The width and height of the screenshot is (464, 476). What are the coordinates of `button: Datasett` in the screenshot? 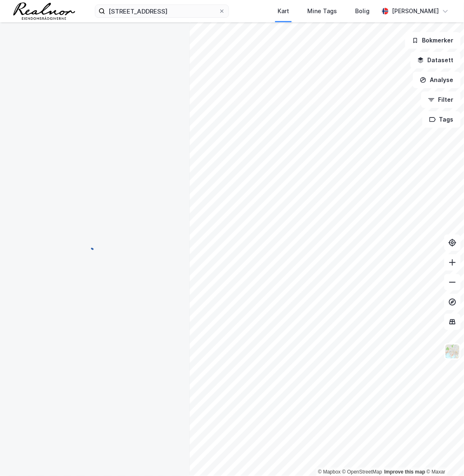 It's located at (435, 60).